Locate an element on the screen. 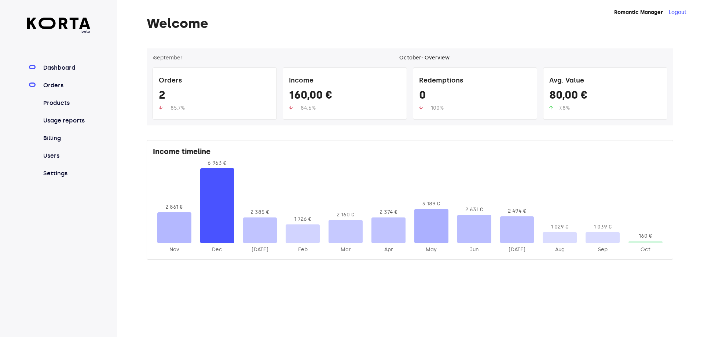 This screenshot has height=337, width=704. div: 2 374 € is located at coordinates (388, 212).